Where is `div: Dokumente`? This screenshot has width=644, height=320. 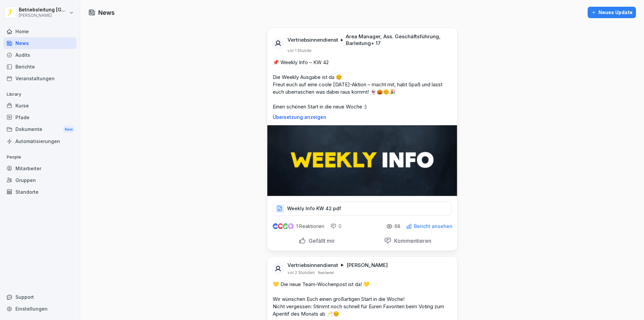
div: Dokumente is located at coordinates (40, 129).